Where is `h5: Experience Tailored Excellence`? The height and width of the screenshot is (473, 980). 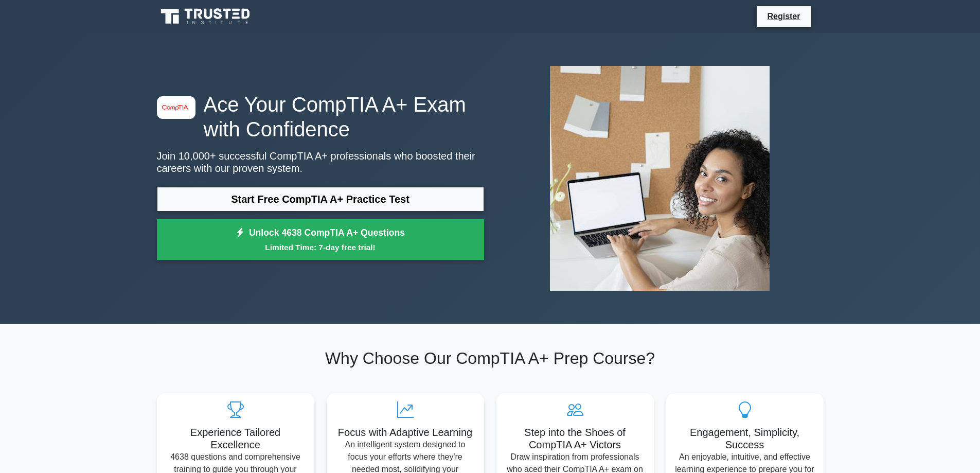
h5: Experience Tailored Excellence is located at coordinates (235, 439).